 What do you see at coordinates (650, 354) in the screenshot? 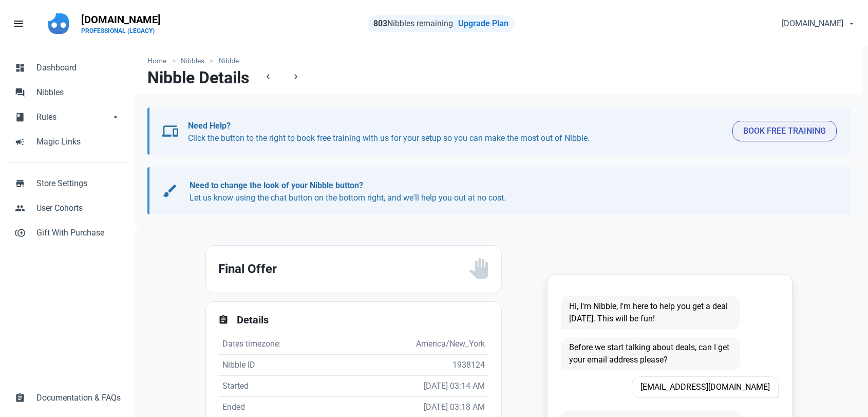
I see `span: Before we start talking about deals, can I get your email address please?` at bounding box center [650, 354].